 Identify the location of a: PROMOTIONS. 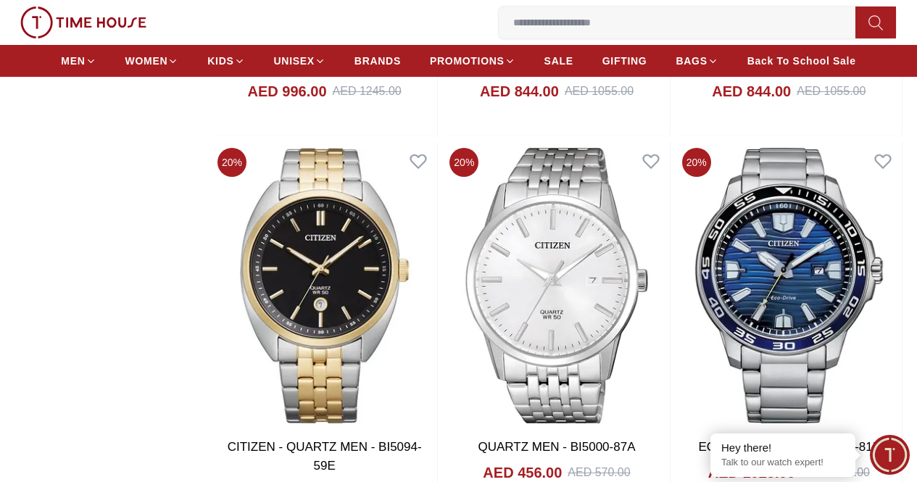
(473, 61).